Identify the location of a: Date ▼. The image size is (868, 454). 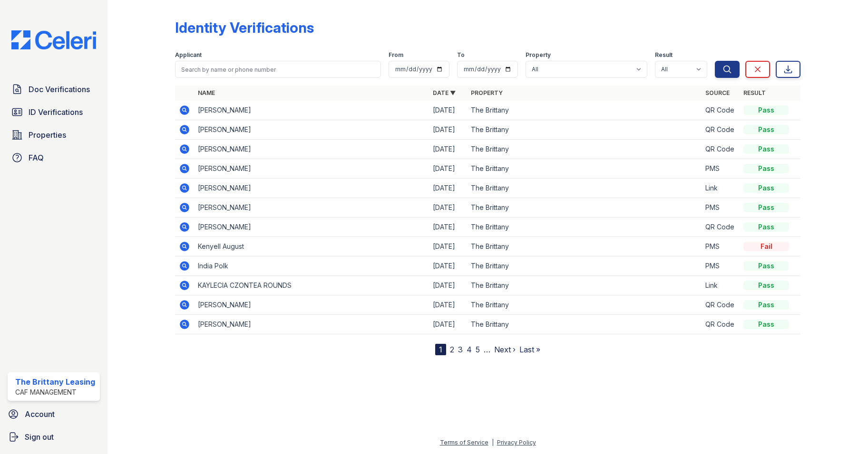
(444, 93).